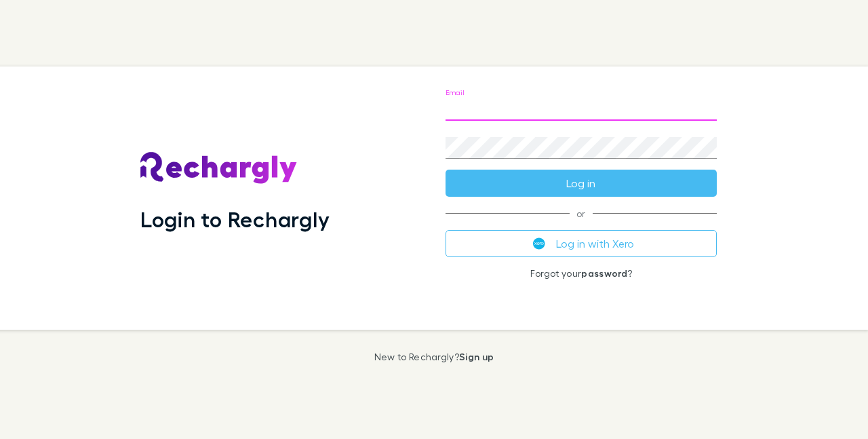  I want to click on button: Log in with Xero, so click(582, 243).